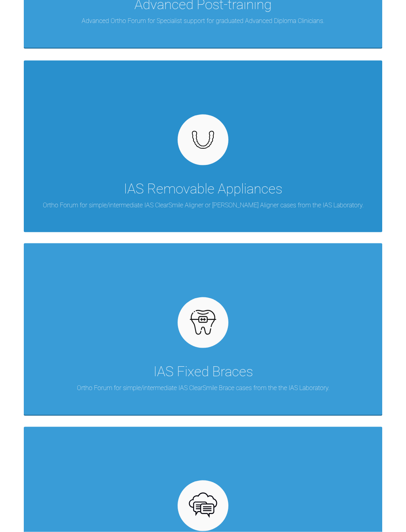 This screenshot has width=406, height=532. I want to click on img: removables.927eaa4e.svg, so click(203, 140).